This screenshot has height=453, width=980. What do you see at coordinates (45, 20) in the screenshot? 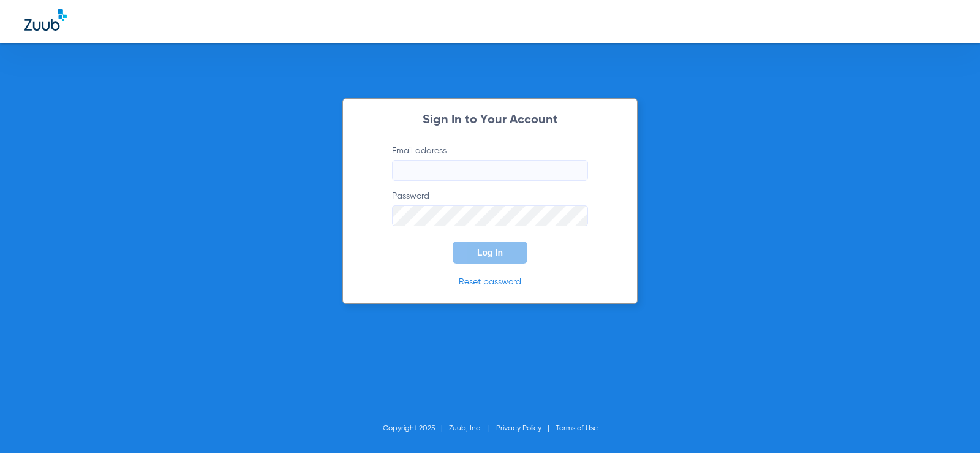
I see `img: Zuub Logo` at bounding box center [45, 20].